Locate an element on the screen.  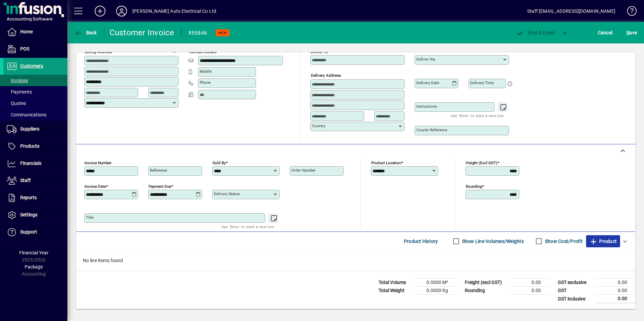
div: No line items found is located at coordinates (355, 261).